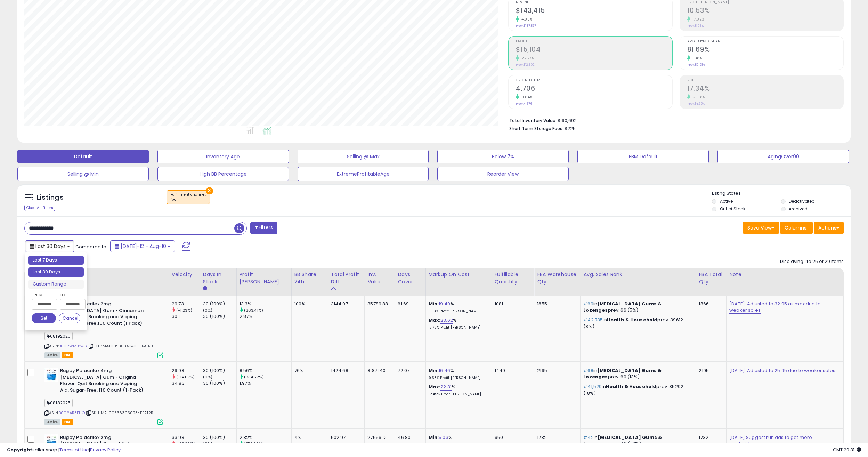  What do you see at coordinates (56, 260) in the screenshot?
I see `li: Last 7 Days` at bounding box center [56, 260].